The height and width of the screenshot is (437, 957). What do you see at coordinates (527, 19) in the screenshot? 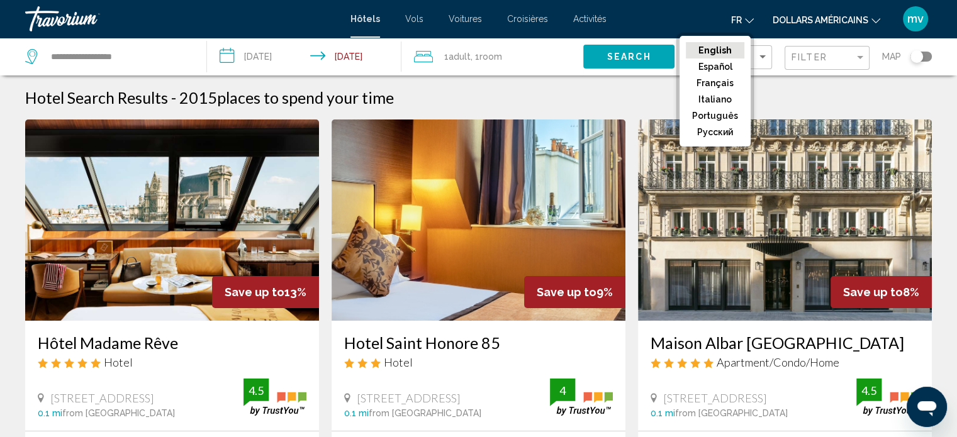
I see `font: Croisières` at bounding box center [527, 19].